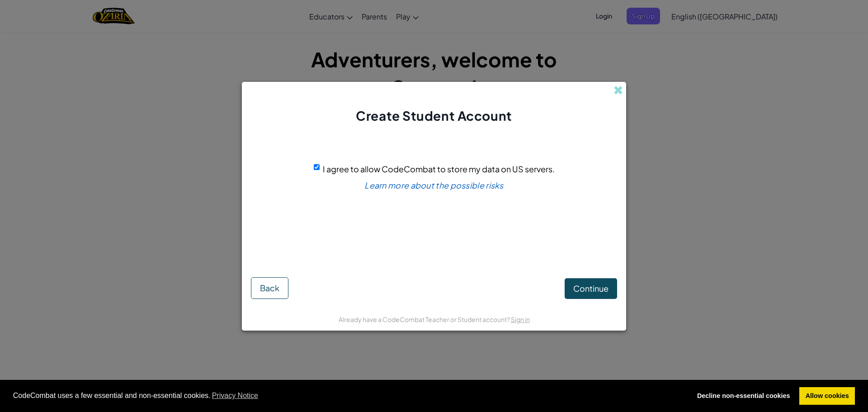 Image resolution: width=868 pixels, height=412 pixels. Describe the element at coordinates (269, 287) in the screenshot. I see `span: Back` at that location.